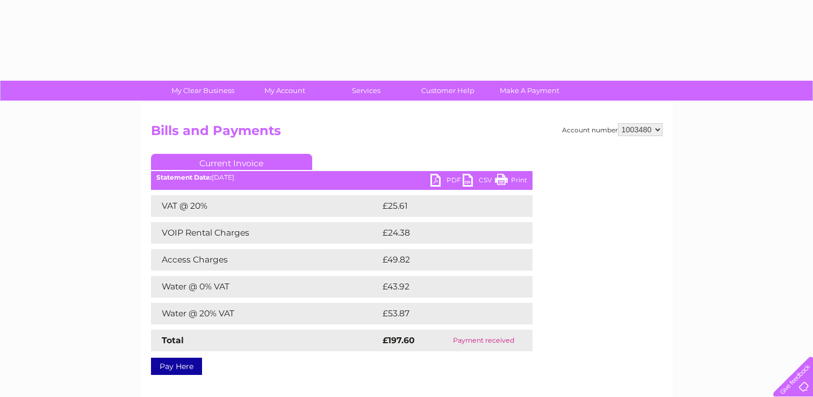 The image size is (813, 397). Describe the element at coordinates (445, 286) in the screenshot. I see `td: £43.92` at that location.